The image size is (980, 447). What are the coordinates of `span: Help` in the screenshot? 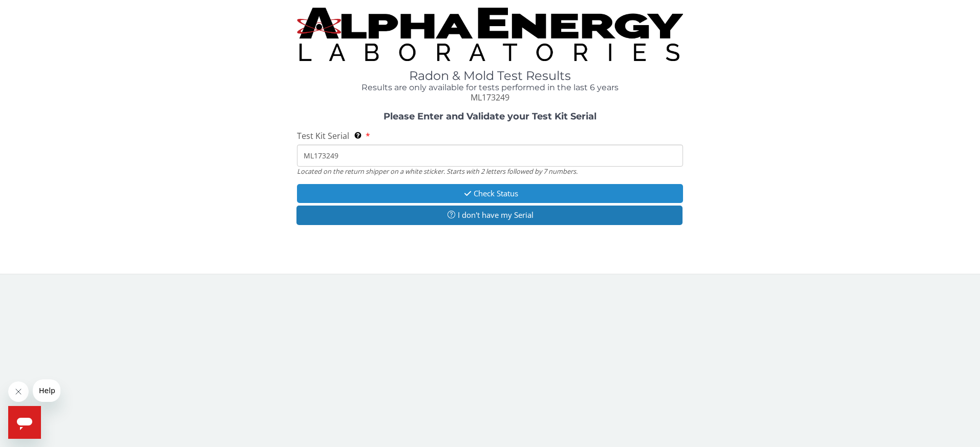 It's located at (14, 11).